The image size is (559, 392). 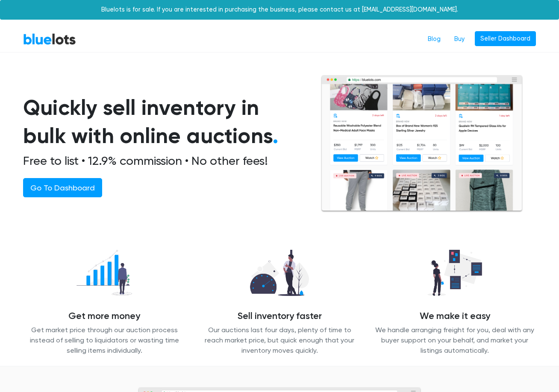 I want to click on img: recover_more-49f15717009a7689fa30a53869d6e2571c06f7df1acb54a68b0676dd95821868.png, so click(x=104, y=273).